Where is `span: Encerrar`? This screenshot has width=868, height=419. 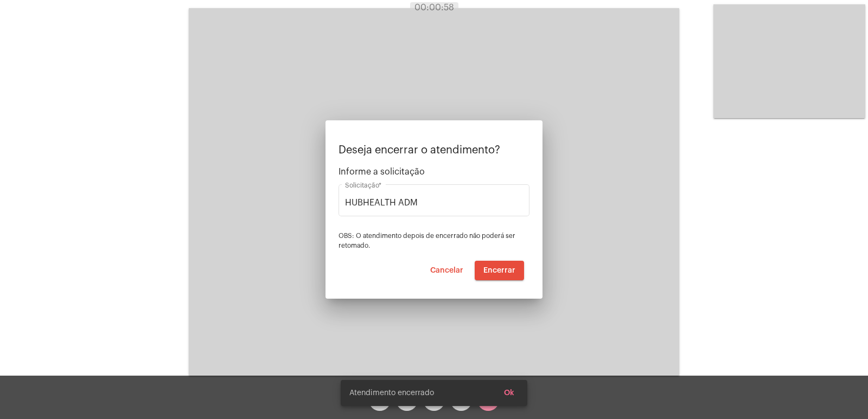
span: Encerrar is located at coordinates (499, 270).